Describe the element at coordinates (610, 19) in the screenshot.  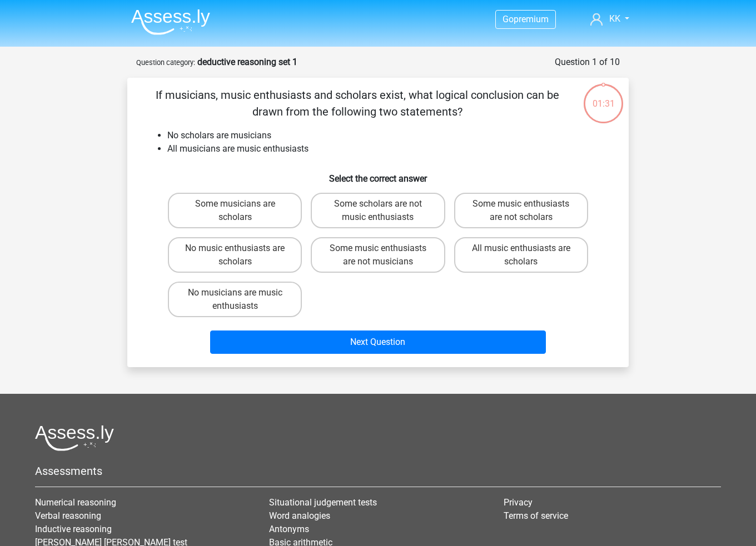
I see `a: KK` at that location.